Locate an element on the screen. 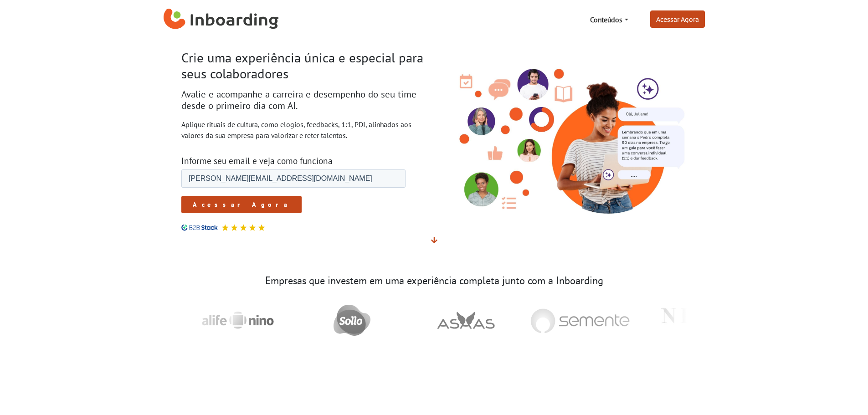  img: B2B Stack logo is located at coordinates (200, 227).